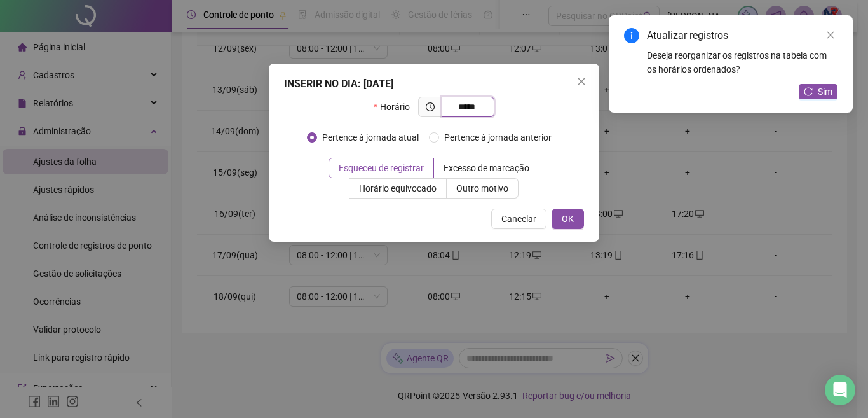 This screenshot has height=418, width=868. I want to click on span: reload, so click(808, 92).